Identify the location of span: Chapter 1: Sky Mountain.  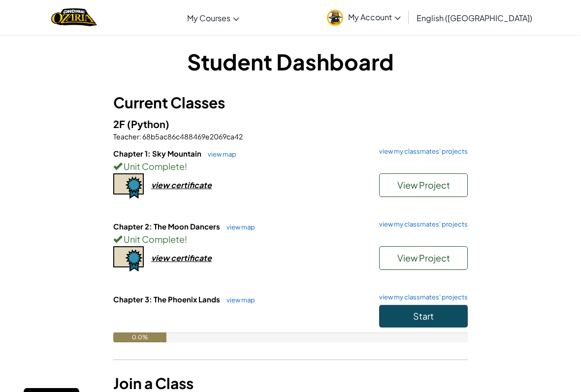
(158, 154).